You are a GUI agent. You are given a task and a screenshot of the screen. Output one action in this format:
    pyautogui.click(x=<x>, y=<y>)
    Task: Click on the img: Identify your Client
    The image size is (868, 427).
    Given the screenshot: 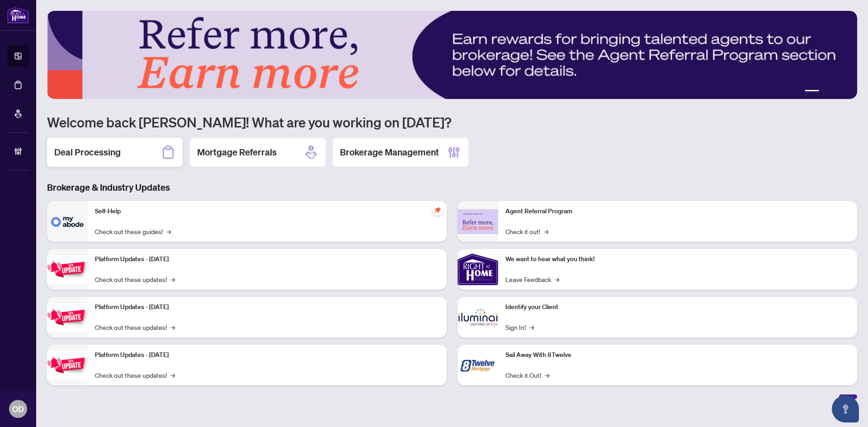 What is the action you would take?
    pyautogui.click(x=478, y=317)
    